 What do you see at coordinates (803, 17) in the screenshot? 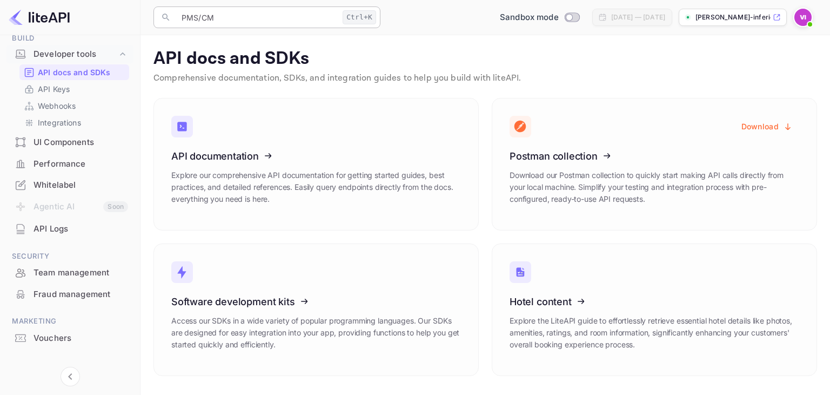
I see `img: Vincent Cerill Inferido` at bounding box center [803, 17].